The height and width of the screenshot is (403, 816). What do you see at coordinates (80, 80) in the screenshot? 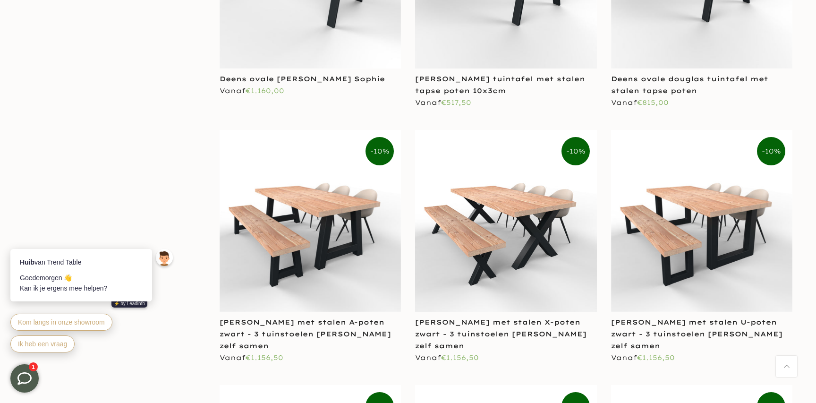
I see `div: Goedemorgen 👋 Kan ik je ergens mee helpen?` at bounding box center [80, 80].